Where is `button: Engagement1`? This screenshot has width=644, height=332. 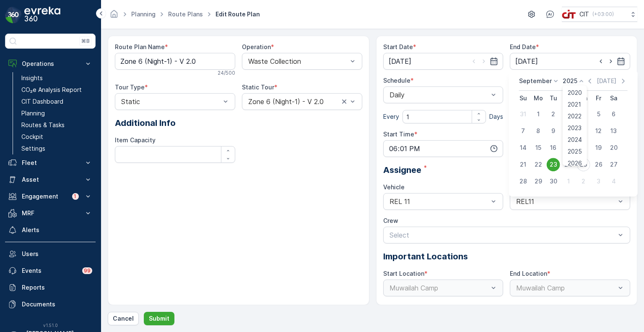
button: Engagement1 is located at coordinates (50, 197).